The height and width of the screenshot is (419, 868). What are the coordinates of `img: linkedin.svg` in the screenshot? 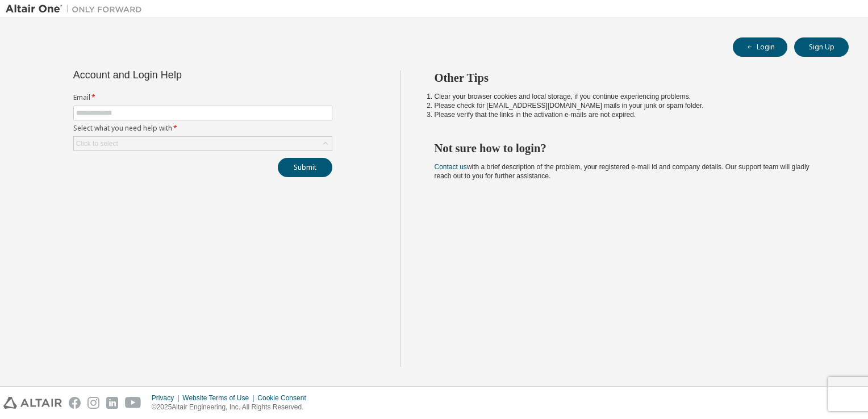 It's located at (112, 403).